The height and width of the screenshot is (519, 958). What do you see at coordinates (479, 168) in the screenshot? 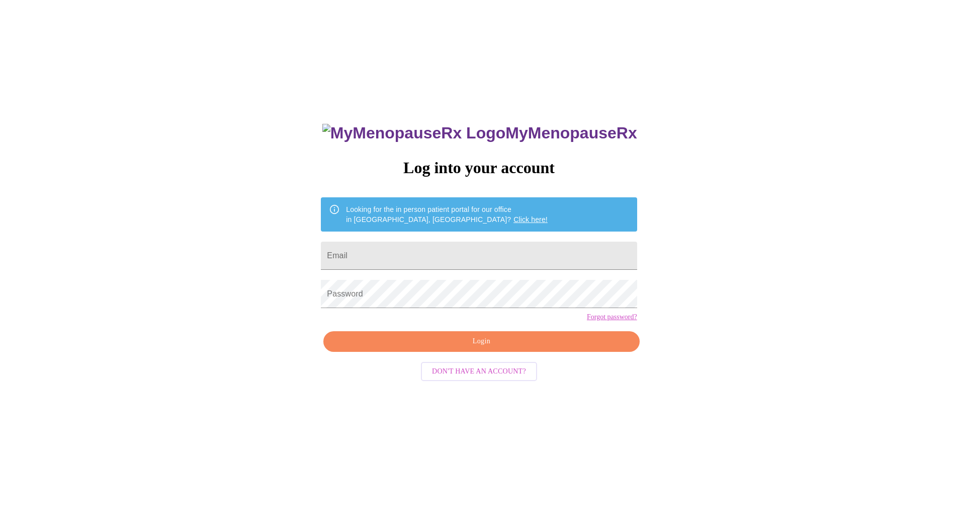
I see `h3: Log into your account` at bounding box center [479, 168].